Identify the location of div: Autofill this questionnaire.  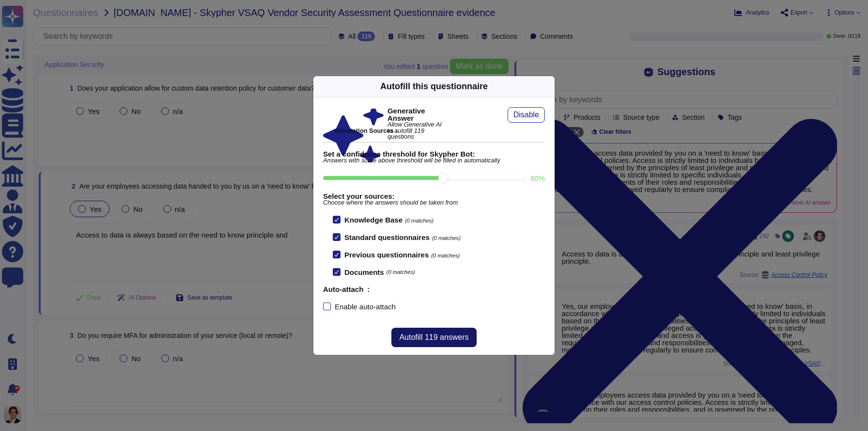
(434, 86).